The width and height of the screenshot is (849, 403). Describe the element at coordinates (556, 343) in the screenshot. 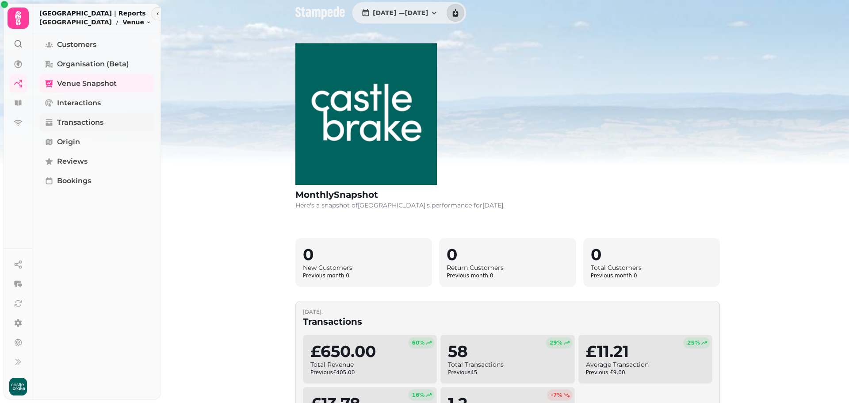

I see `span: 29 %` at that location.